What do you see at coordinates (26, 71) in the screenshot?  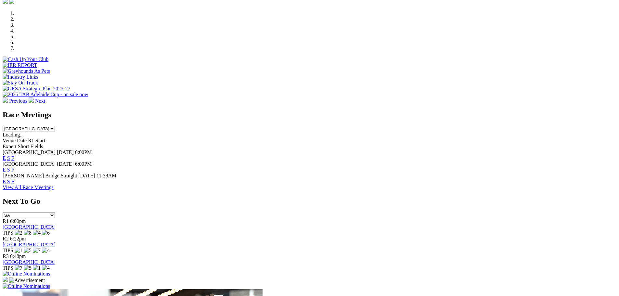 I see `img: Greyhounds As Pets` at bounding box center [26, 71].